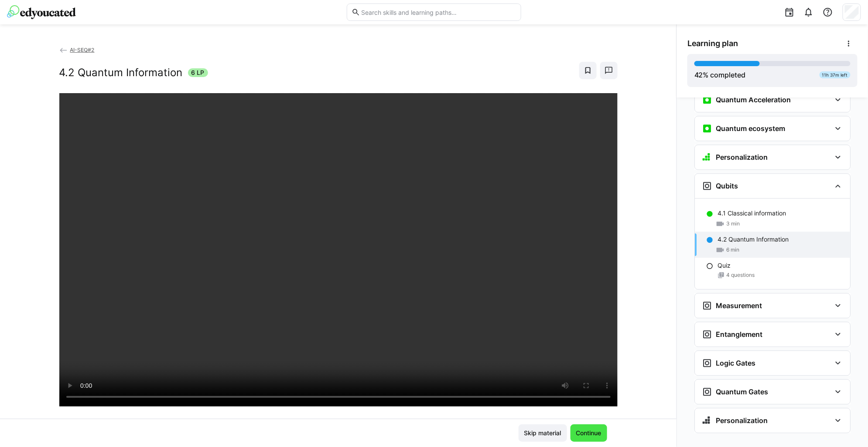 This screenshot has height=447, width=868. Describe the element at coordinates (698, 75) in the screenshot. I see `span: 42` at that location.